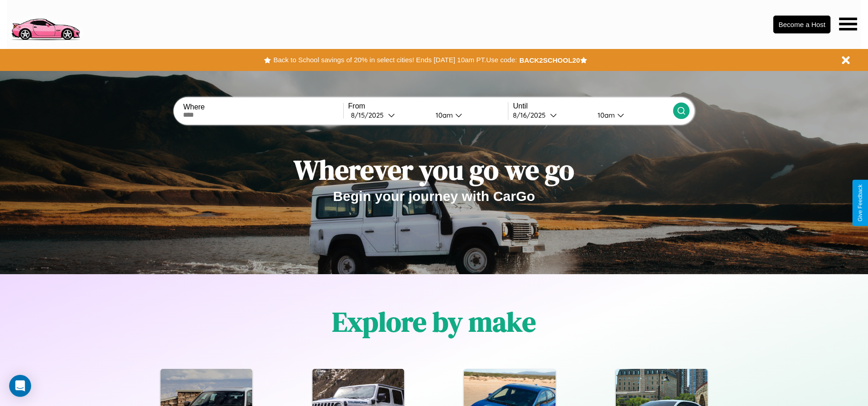 This screenshot has height=406, width=868. Describe the element at coordinates (801, 24) in the screenshot. I see `button: Become a Host` at that location.